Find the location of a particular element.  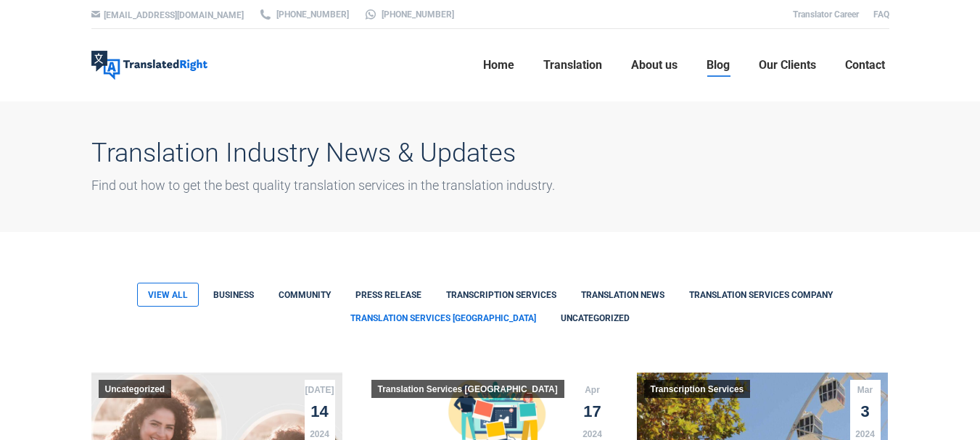

a: FAQ is located at coordinates (882, 15).